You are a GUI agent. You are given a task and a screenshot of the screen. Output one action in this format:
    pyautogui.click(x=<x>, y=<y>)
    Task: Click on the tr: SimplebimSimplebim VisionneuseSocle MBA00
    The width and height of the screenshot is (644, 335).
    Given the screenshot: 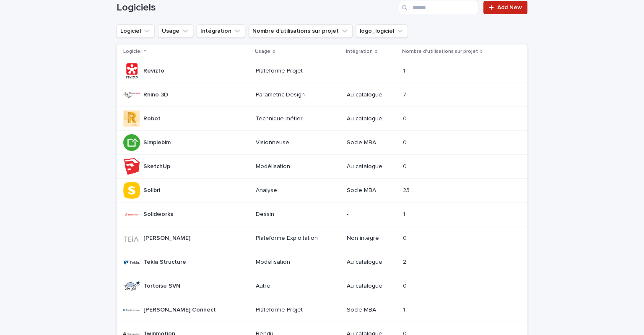 What is the action you would take?
    pyautogui.click(x=322, y=143)
    